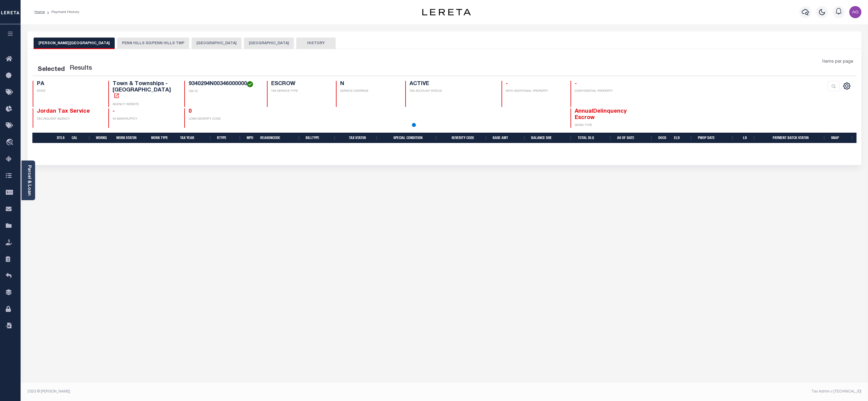 This screenshot has width=868, height=401. Describe the element at coordinates (600, 115) in the screenshot. I see `span: AnnualDelinquency Escrow` at that location.